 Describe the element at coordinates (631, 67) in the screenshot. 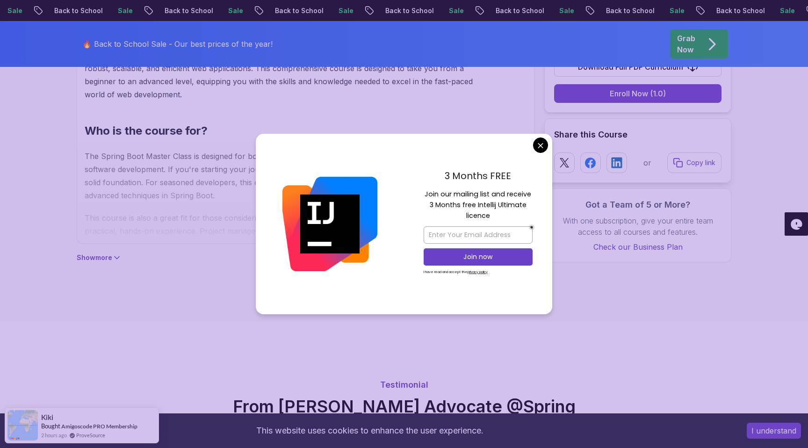

I see `div: Download Full PDF Curriculum` at that location.